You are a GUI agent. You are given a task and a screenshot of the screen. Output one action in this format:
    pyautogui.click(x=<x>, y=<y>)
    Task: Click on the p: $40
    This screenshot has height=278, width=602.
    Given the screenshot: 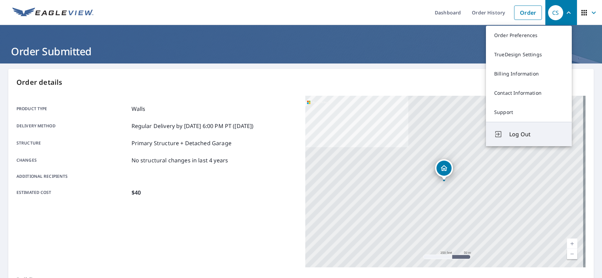 What is the action you would take?
    pyautogui.click(x=136, y=193)
    